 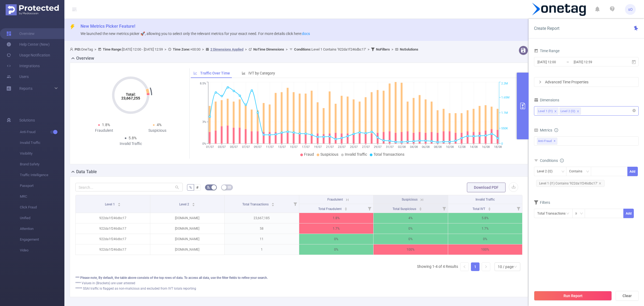 What do you see at coordinates (302, 49) in the screenshot?
I see `b: Conditions :` at bounding box center [302, 49].